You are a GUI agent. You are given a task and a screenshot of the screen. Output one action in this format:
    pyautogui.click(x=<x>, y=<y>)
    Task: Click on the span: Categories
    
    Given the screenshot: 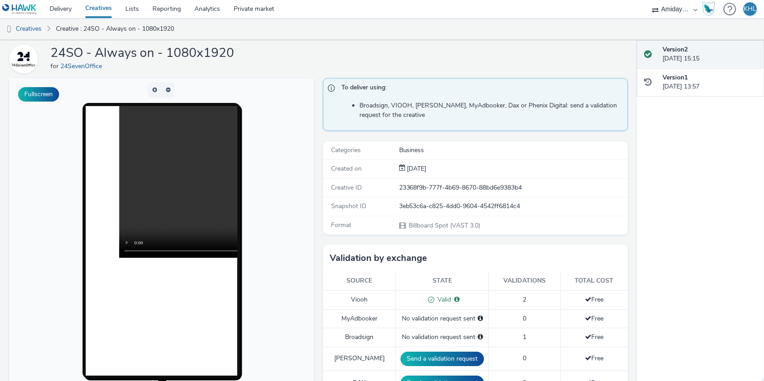 What is the action you would take?
    pyautogui.click(x=346, y=150)
    